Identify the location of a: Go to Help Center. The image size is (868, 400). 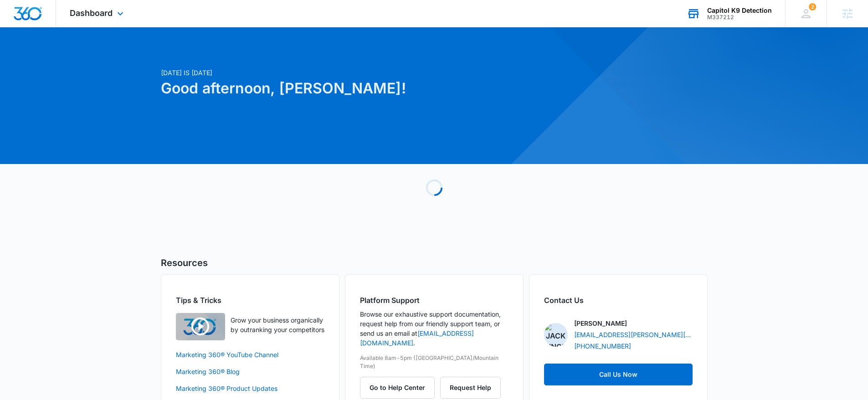
(400, 387).